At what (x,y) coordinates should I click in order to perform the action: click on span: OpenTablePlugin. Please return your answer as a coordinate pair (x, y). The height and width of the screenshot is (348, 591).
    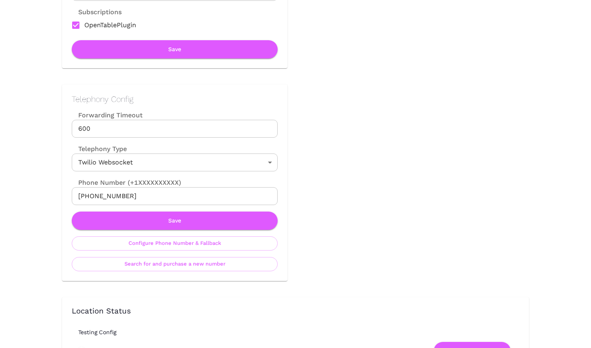
    Looking at the image, I should click on (110, 25).